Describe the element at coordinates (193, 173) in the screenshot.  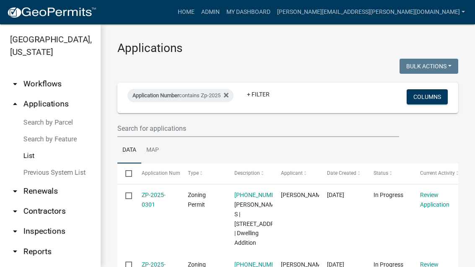
I see `span: Type` at that location.